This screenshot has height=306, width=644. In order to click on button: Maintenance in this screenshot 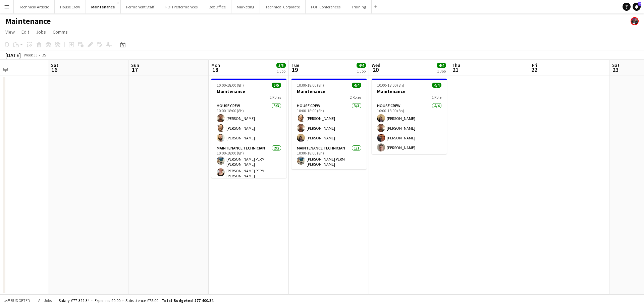, I will do `click(103, 7)`.